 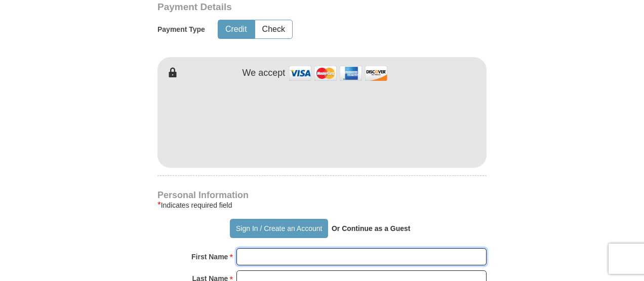 What do you see at coordinates (371, 229) in the screenshot?
I see `strong: Or Continue as a Guest` at bounding box center [371, 229].